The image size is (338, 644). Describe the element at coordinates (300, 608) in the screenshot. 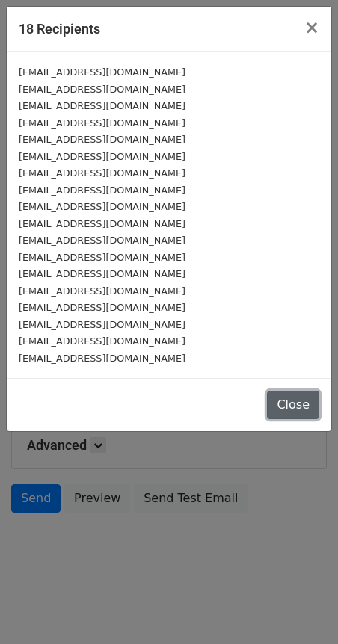

I see `div: Chat Widget` at that location.